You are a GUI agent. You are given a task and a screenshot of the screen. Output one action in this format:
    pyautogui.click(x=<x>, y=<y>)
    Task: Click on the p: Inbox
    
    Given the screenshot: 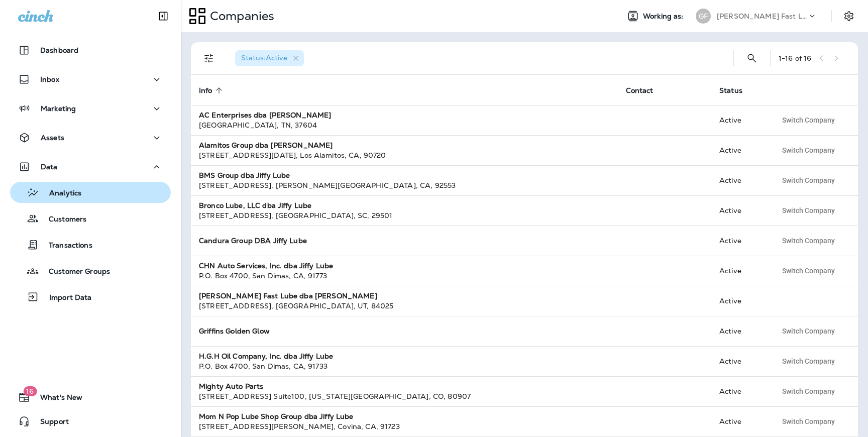 What is the action you would take?
    pyautogui.click(x=50, y=80)
    